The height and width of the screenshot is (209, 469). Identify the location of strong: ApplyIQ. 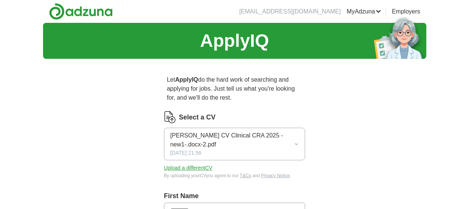
(187, 79).